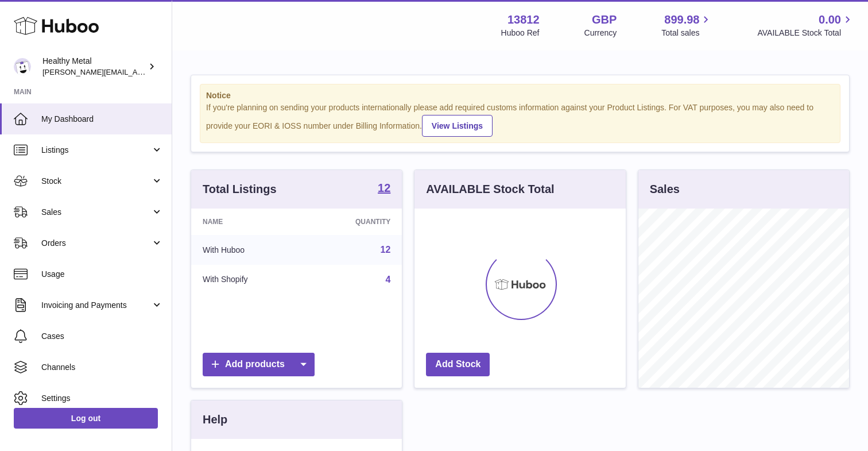  I want to click on span: Total sales, so click(686, 33).